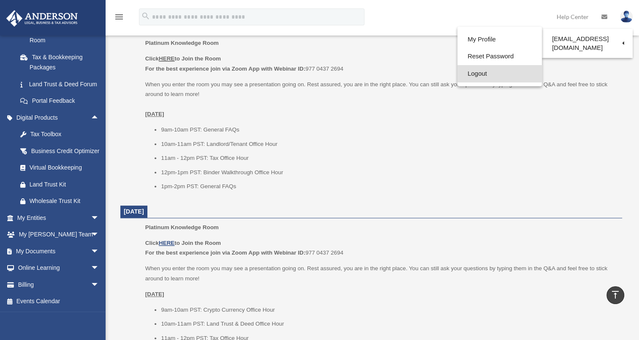 Image resolution: width=639 pixels, height=340 pixels. I want to click on a: My Entitiesarrow_drop_down, so click(59, 218).